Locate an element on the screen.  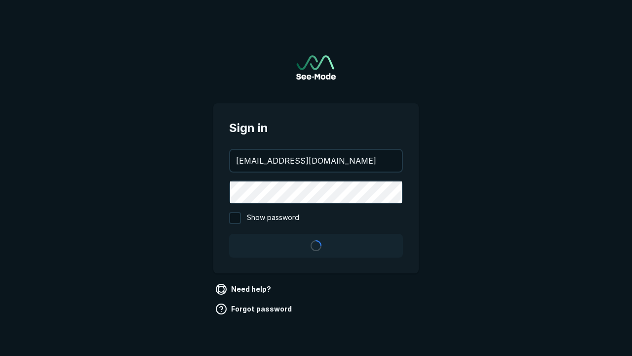
input: your@email.com is located at coordinates (316, 161).